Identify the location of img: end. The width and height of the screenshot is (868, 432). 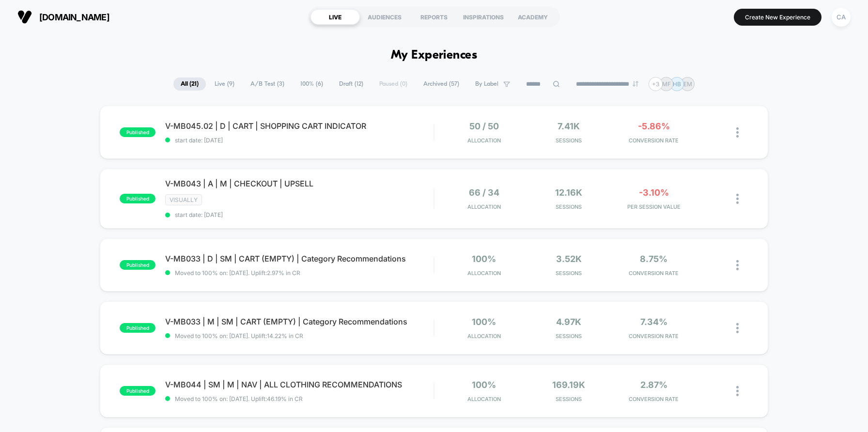
(636, 84).